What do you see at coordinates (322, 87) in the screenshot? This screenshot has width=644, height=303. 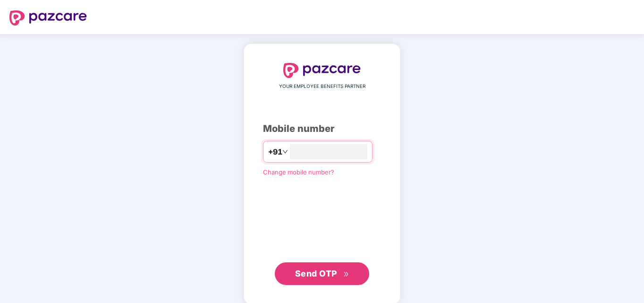 I see `span: YOUR EMPLOYEE BENEFITS PARTNER` at bounding box center [322, 87].